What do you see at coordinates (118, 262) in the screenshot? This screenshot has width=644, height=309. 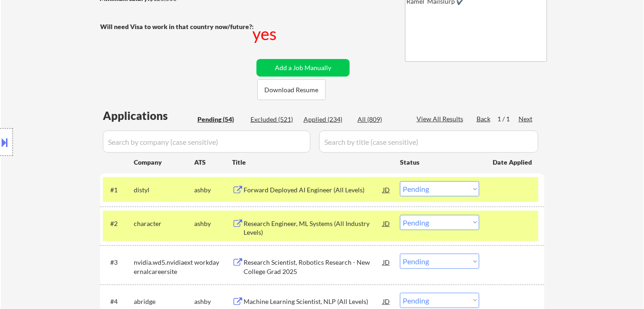 I see `div: #3` at bounding box center [118, 262].